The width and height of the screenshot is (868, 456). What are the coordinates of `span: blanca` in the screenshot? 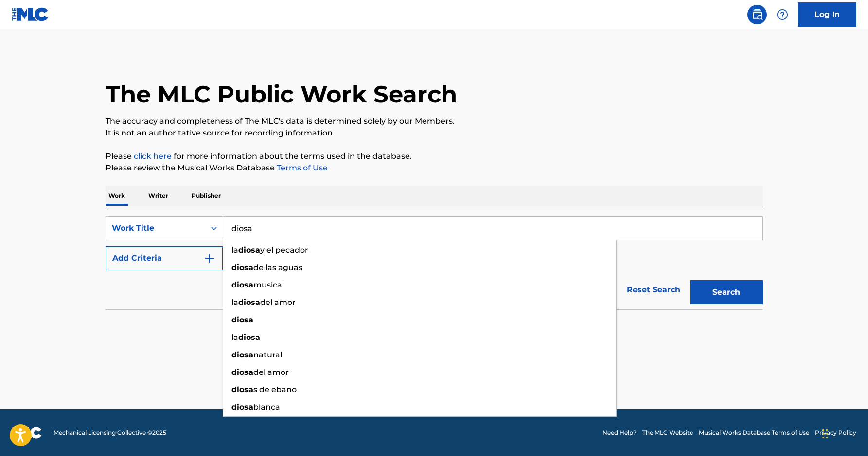 It's located at (266, 407).